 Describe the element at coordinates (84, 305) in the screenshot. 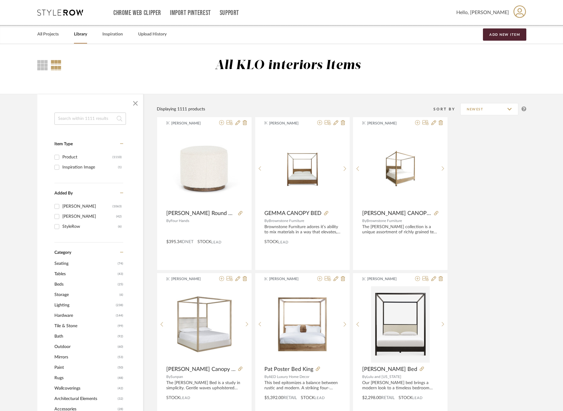

I see `span: Lighting` at that location.